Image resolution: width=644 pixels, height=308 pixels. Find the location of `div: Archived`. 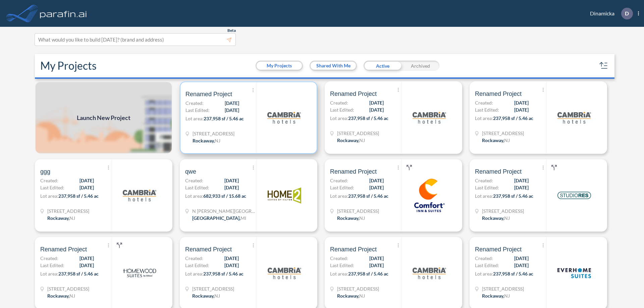

div: Archived is located at coordinates (420, 66).